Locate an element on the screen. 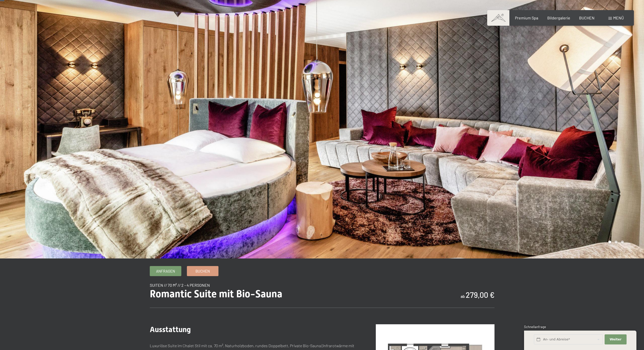 This screenshot has width=644, height=350. a: Anfragen is located at coordinates (166, 271).